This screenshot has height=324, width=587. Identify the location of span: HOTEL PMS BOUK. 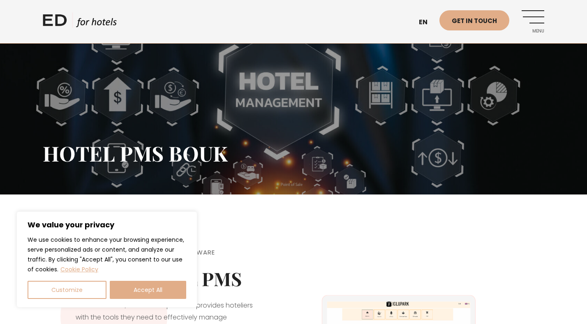
(135, 153).